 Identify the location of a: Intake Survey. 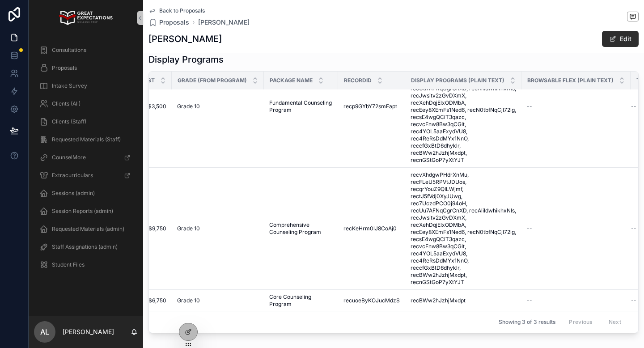
(86, 86).